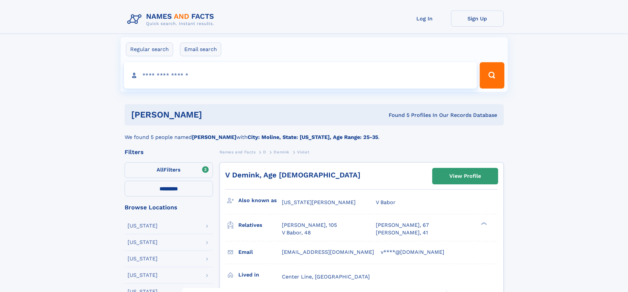  What do you see at coordinates (314, 133) in the screenshot?
I see `div: We found 5 people named with .` at bounding box center [314, 133].